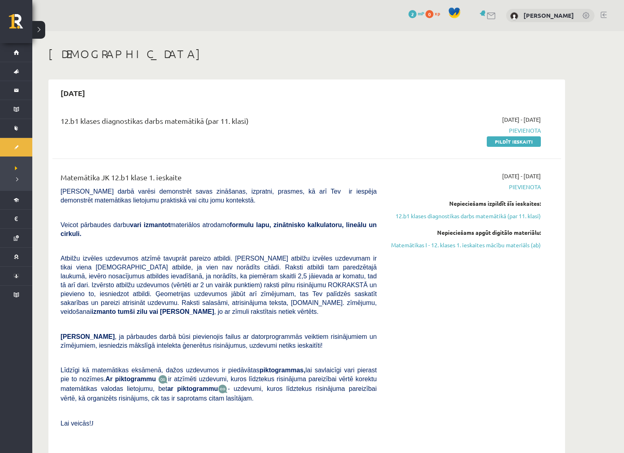  Describe the element at coordinates (464, 232) in the screenshot. I see `div: Nepieciešams apgūt digitālo materiālu:` at that location.